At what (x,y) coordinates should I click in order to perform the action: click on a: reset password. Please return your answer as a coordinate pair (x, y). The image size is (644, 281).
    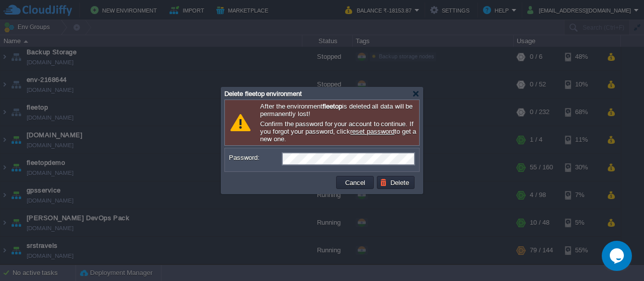
    Looking at the image, I should click on (372, 131).